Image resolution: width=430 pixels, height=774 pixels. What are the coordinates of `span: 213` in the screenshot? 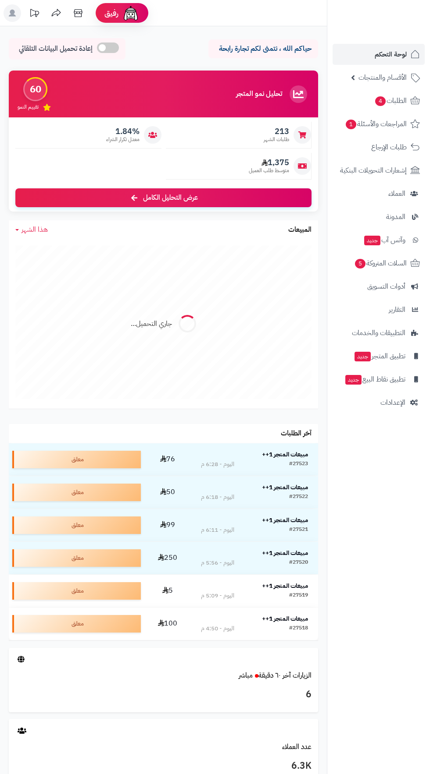 It's located at (276, 131).